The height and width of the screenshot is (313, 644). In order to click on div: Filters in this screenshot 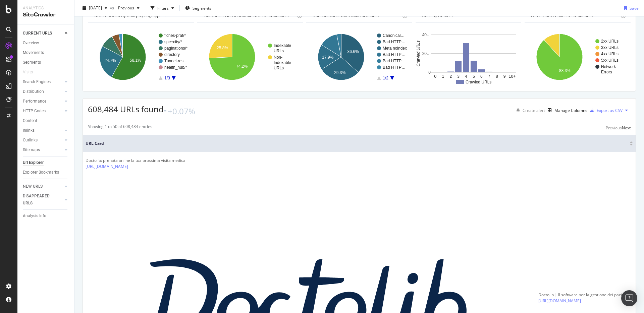, I will do `click(163, 8)`.